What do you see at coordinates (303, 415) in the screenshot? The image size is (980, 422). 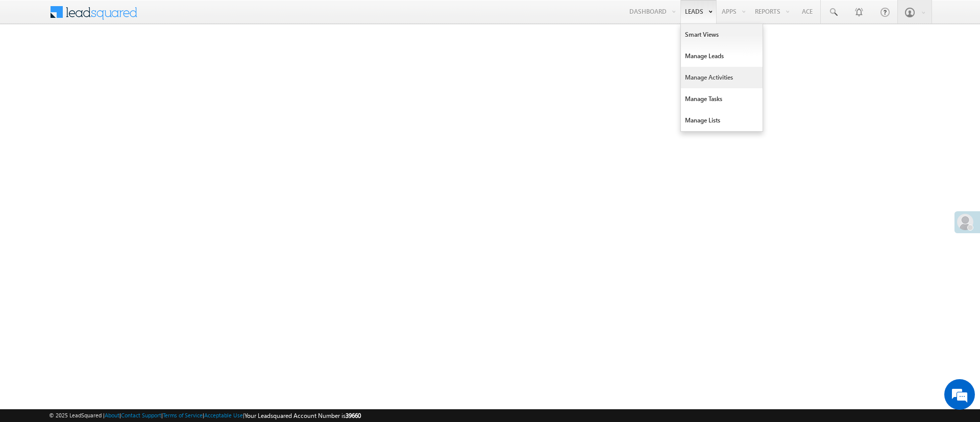 I see `span: Your Leadsquared Account Number is` at bounding box center [303, 415].